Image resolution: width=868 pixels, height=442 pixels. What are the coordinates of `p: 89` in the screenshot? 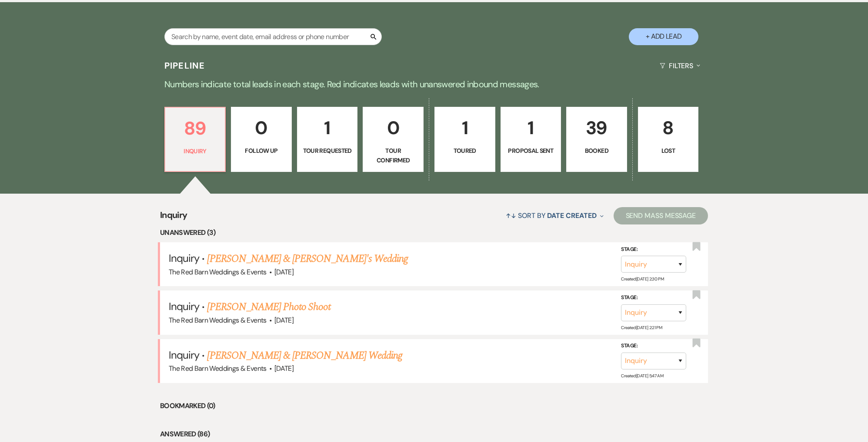 It's located at (195, 128).